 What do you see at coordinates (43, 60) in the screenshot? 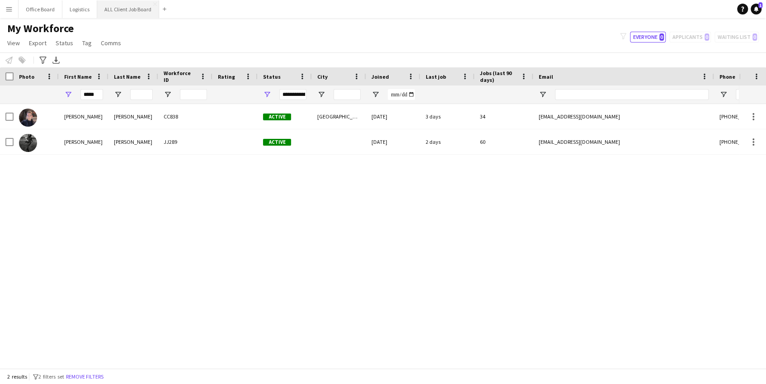
I see `app-action-btn: Advanced filters` at bounding box center [43, 60].